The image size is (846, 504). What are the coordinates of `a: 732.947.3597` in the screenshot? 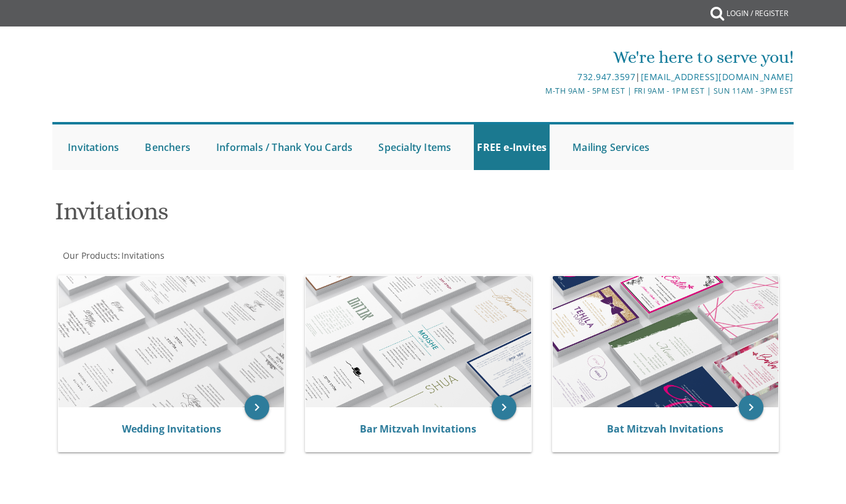 It's located at (606, 76).